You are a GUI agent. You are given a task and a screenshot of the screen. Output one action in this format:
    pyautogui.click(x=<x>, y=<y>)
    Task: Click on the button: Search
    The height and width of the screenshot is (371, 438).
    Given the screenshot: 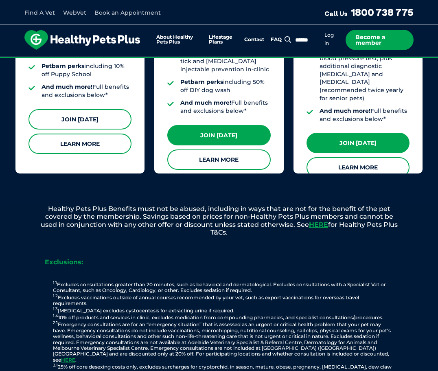 What is the action you would take?
    pyautogui.click(x=288, y=39)
    